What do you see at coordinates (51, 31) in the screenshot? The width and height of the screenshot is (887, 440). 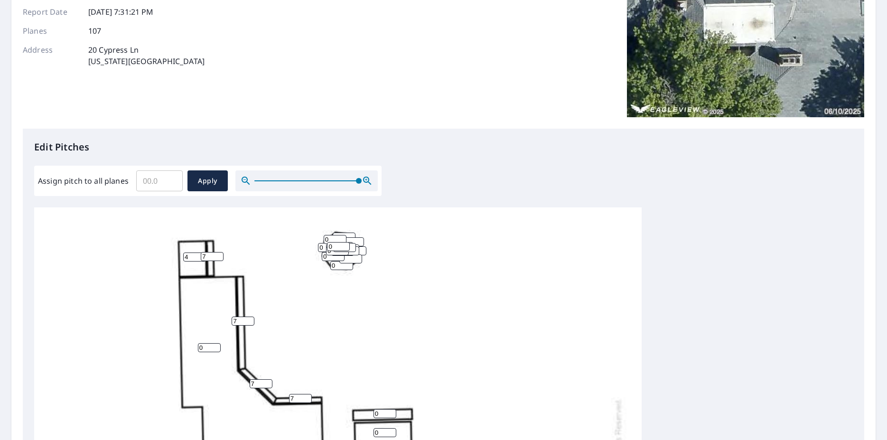 I see `p: Planes` at bounding box center [51, 31].